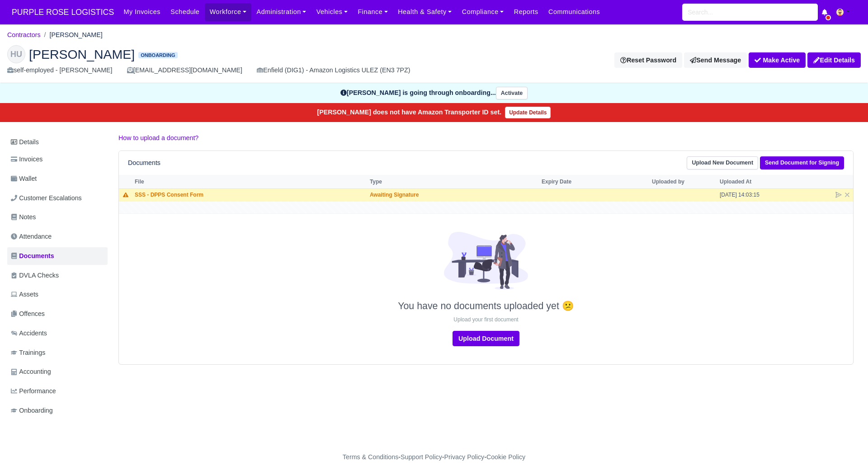 This screenshot has width=868, height=466. I want to click on span: Notes, so click(23, 216).